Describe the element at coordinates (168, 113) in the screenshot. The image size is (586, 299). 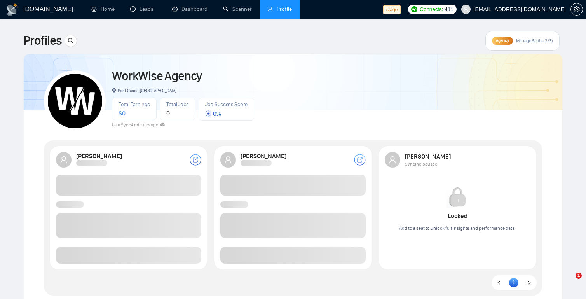
I see `span: 0` at that location.